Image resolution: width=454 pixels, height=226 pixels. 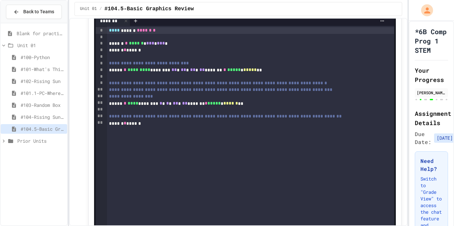 What do you see at coordinates (423, 138) in the screenshot?
I see `span: Due Date:` at bounding box center [423, 138].